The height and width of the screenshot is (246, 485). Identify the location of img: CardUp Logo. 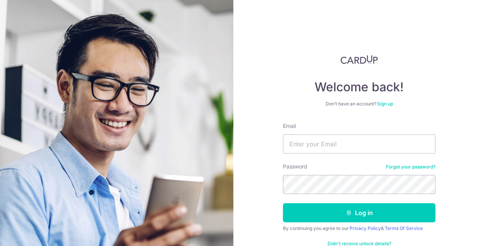
(359, 60).